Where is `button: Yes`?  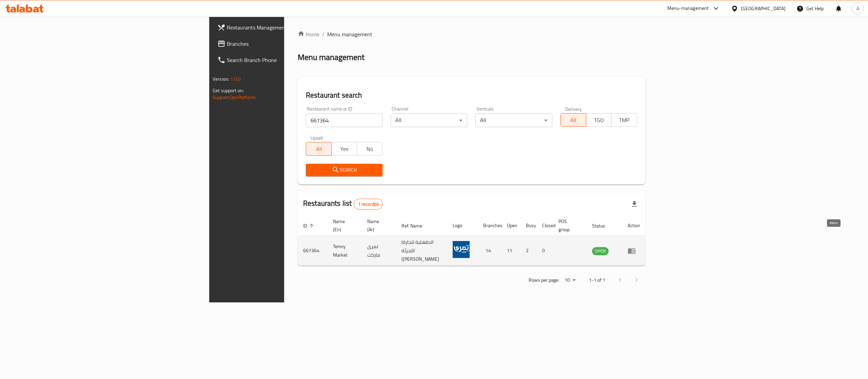 button: Yes is located at coordinates (344, 149).